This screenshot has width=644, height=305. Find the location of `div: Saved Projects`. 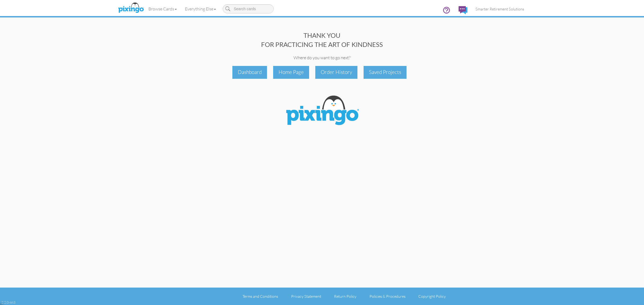

div: Saved Projects is located at coordinates (385, 72).